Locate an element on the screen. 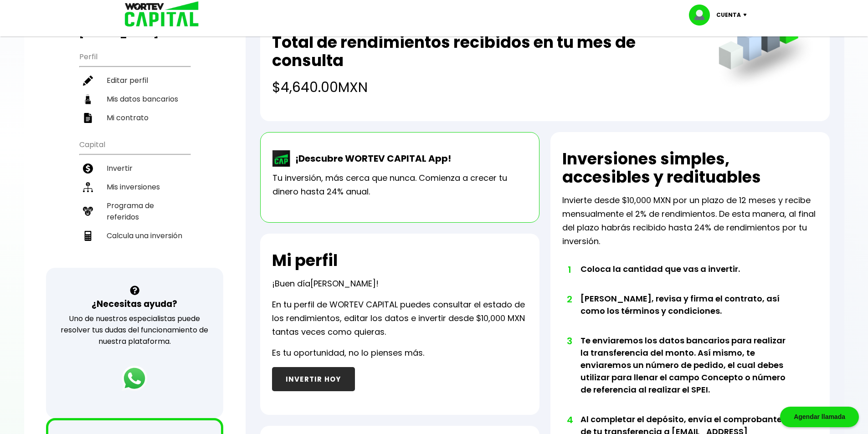 The width and height of the screenshot is (868, 434). p: ¡Buen día ! is located at coordinates (325, 284).